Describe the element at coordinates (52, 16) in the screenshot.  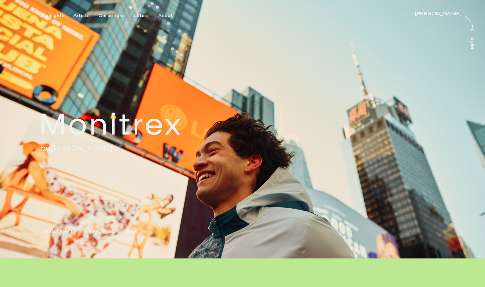
I see `div: Highlights` at that location.